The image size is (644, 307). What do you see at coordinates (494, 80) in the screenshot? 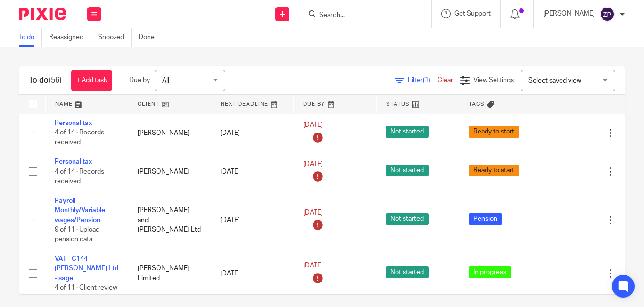
I see `span: View Settings` at bounding box center [494, 80].